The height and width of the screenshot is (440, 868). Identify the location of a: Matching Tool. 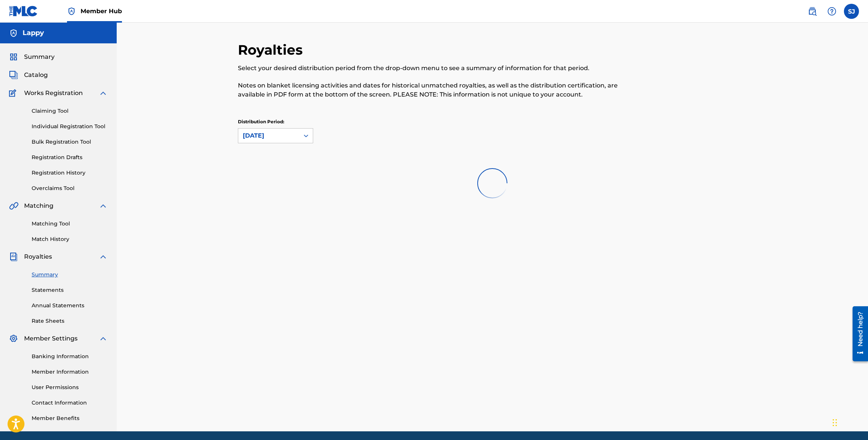
(69, 223).